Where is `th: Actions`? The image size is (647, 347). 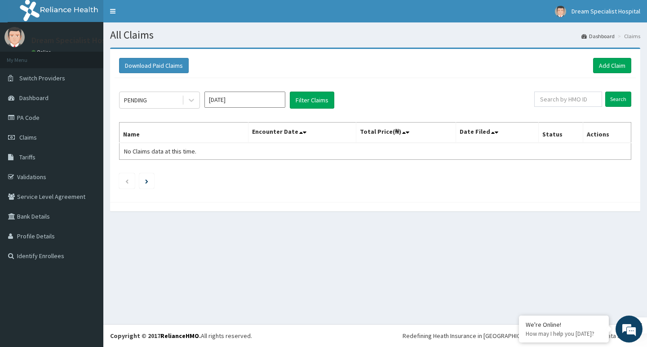 th: Actions is located at coordinates (606, 133).